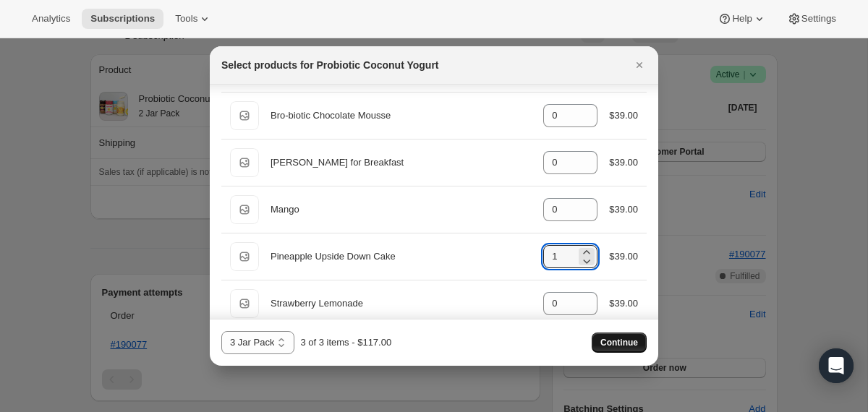 The width and height of the screenshot is (868, 412). What do you see at coordinates (620, 343) in the screenshot?
I see `span: Continue` at bounding box center [620, 343].